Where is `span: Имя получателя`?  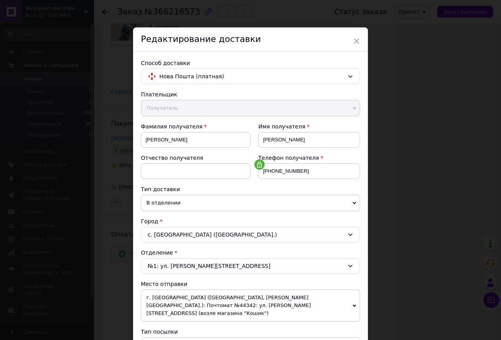
span: Имя получателя is located at coordinates (282, 126).